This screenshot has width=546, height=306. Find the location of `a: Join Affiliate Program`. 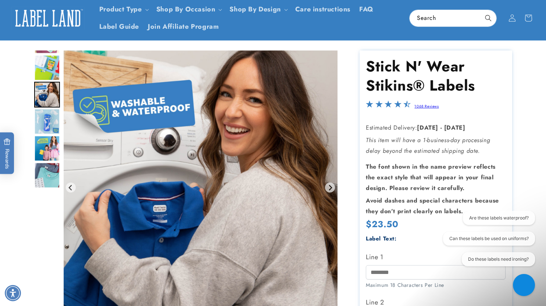

a: Join Affiliate Program is located at coordinates (183, 26).